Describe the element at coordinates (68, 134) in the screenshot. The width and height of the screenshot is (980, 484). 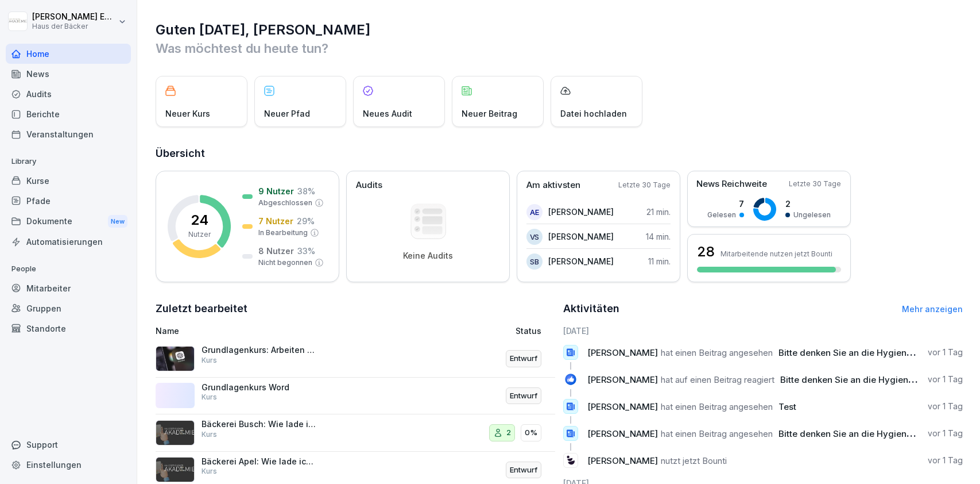
I see `div: Veranstaltungen` at that location.